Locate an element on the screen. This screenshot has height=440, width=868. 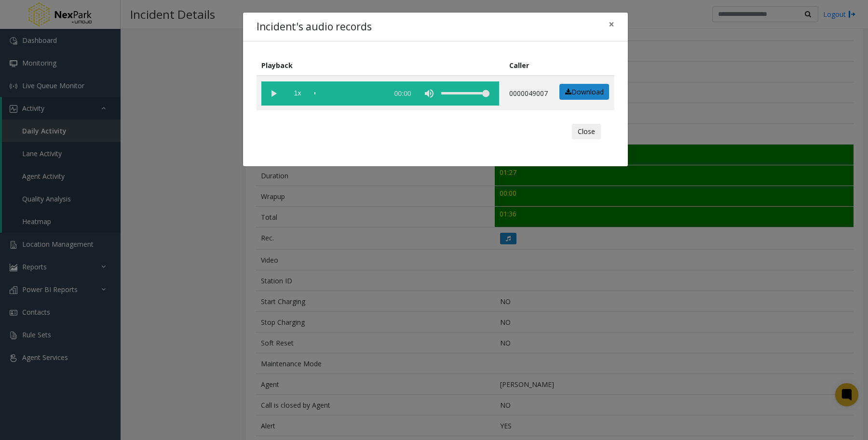
h4: Incident's audio records is located at coordinates (314, 27).